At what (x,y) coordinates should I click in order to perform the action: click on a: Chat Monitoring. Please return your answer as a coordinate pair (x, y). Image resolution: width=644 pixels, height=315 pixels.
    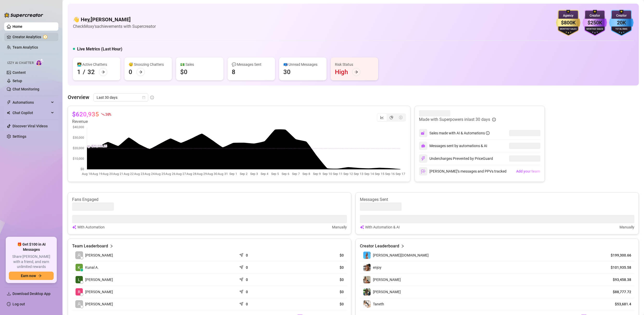
    Looking at the image, I should click on (26, 89).